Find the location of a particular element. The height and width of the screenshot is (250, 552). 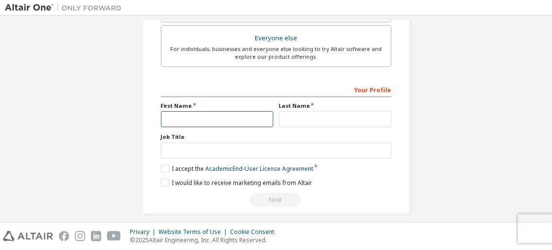

div: Cookie Consent is located at coordinates (255, 232).